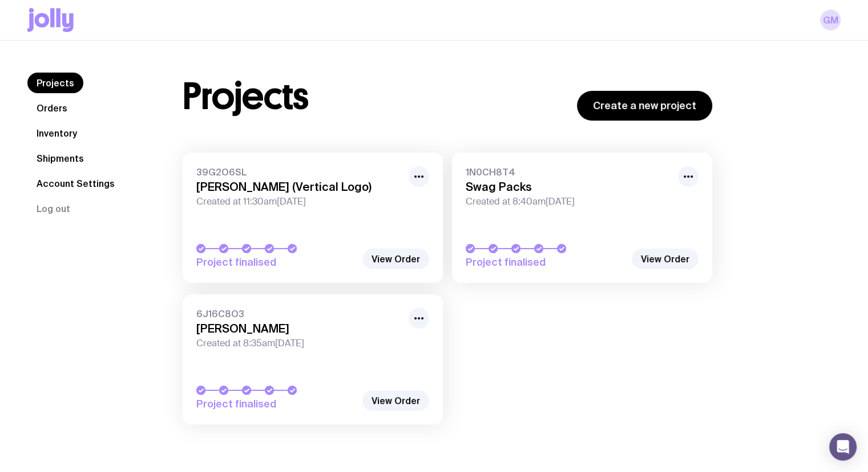  Describe the element at coordinates (644, 106) in the screenshot. I see `a: Create a new project` at that location.